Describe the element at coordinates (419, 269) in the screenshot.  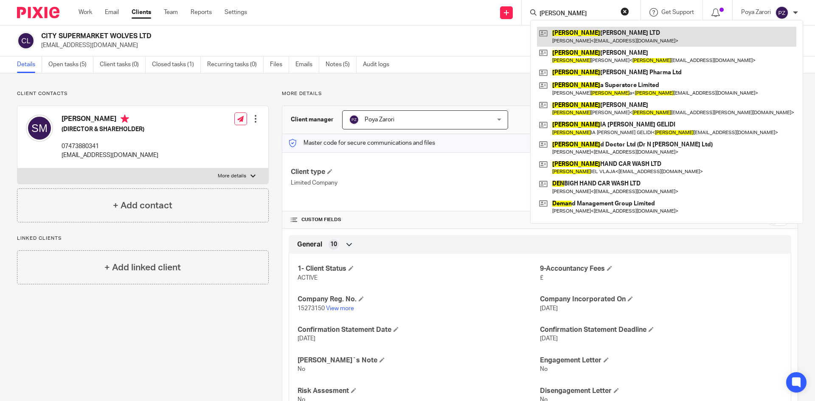
I see `h4: 1- Client Status` at that location.